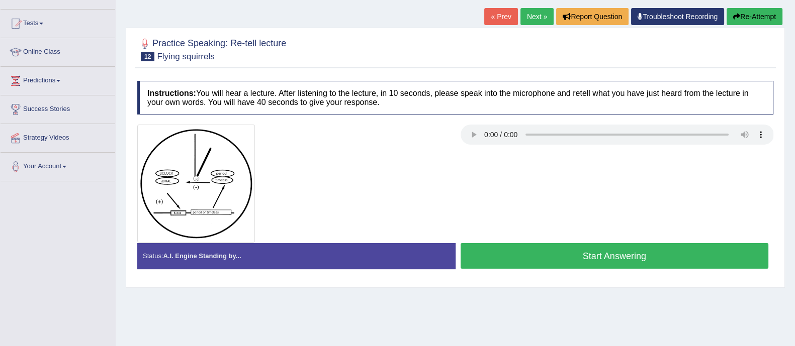  Describe the element at coordinates (58, 79) in the screenshot. I see `a: Predictions` at that location.